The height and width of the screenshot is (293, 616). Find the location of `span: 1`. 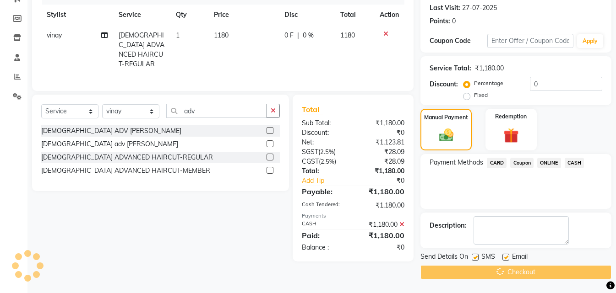

span: 1 is located at coordinates (178, 35).